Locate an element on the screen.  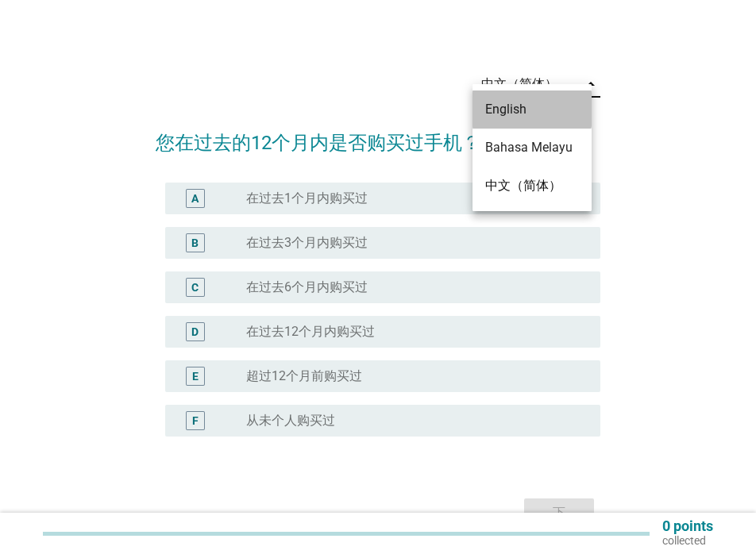
label: 在过去1个月内购买过 is located at coordinates (306, 199).